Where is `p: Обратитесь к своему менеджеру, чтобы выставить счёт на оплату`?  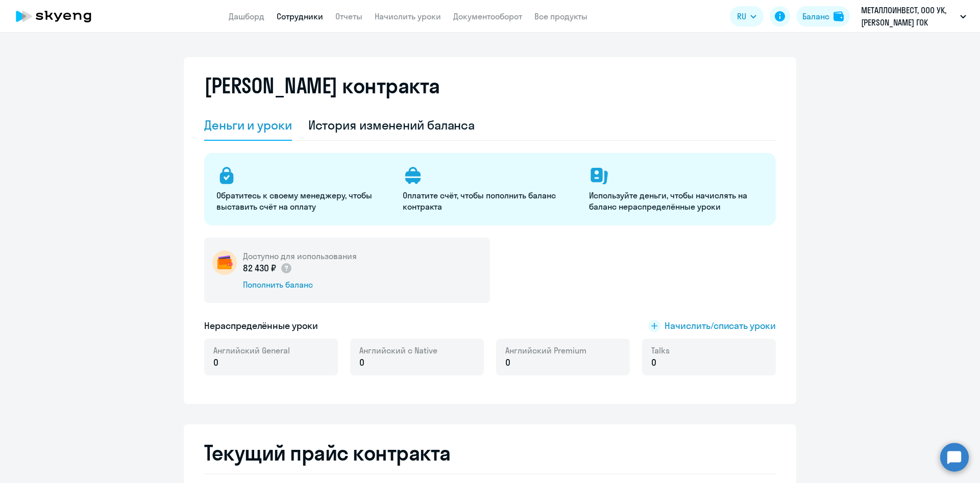
p: Обратитесь к своему менеджеру, чтобы выставить счёт на оплату is located at coordinates (303, 201).